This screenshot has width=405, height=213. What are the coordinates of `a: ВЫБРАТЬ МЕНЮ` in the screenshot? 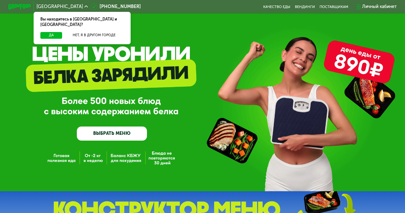 It's located at (112, 134).